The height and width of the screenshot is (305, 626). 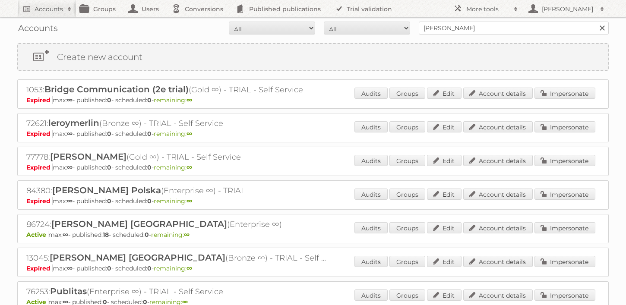 What do you see at coordinates (106, 235) in the screenshot?
I see `strong: 18` at bounding box center [106, 235].